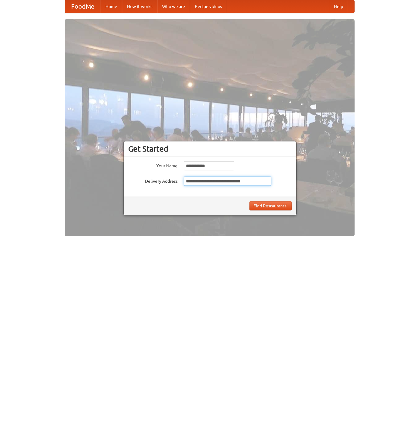 This screenshot has height=436, width=419. What do you see at coordinates (270, 206) in the screenshot?
I see `button: Find Restaurants!` at bounding box center [270, 206].